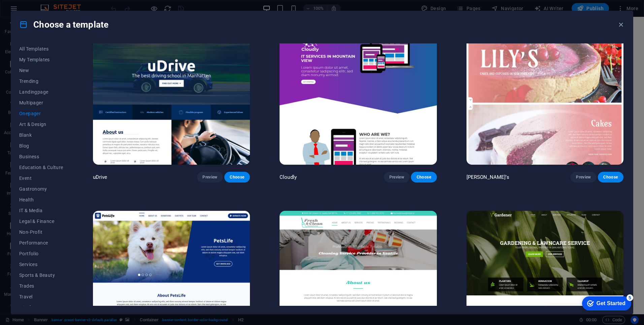 This screenshot has height=325, width=644. What do you see at coordinates (41, 232) in the screenshot?
I see `span: Non-Profit` at bounding box center [41, 232].